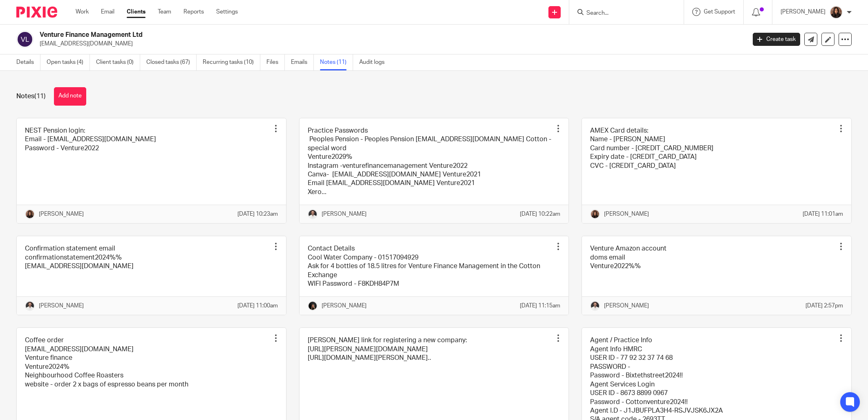 The width and height of the screenshot is (868, 420). What do you see at coordinates (165, 12) in the screenshot?
I see `a: Team` at bounding box center [165, 12].